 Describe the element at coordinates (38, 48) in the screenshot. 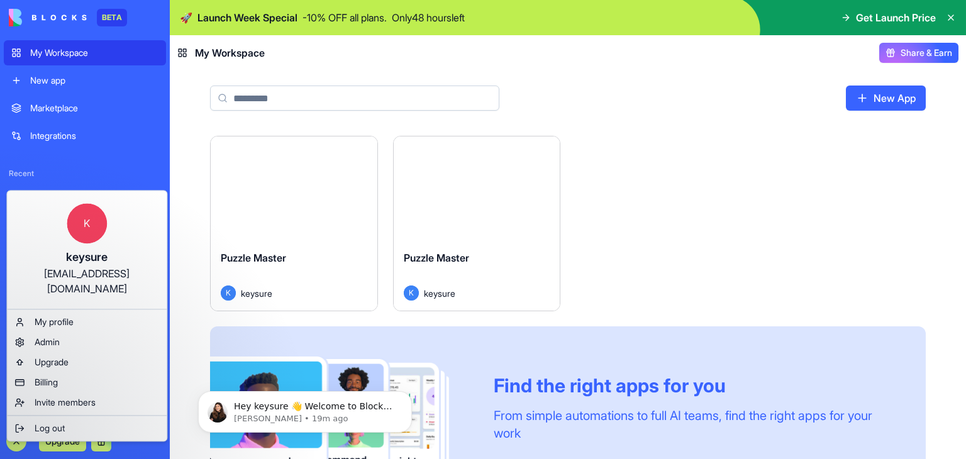

I see `img: Profile image for Shelly` at that location.